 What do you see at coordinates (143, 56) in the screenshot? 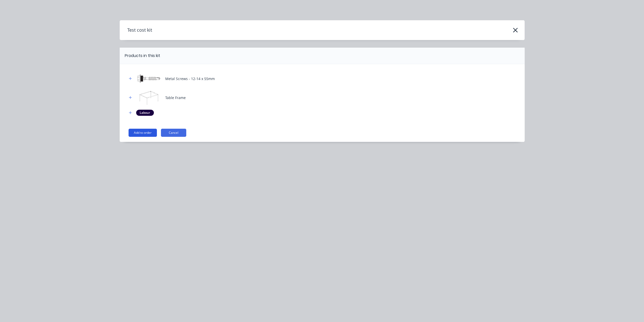
I see `div: Products in this kit` at bounding box center [143, 56].